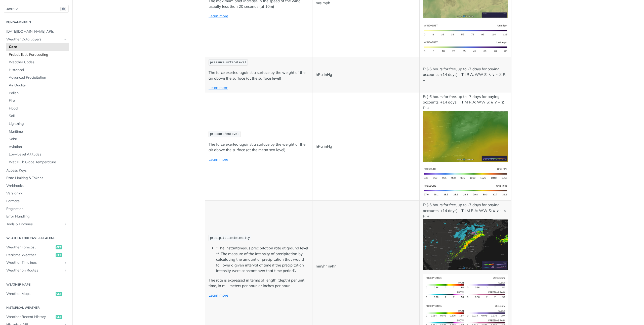 The image size is (644, 325). What do you see at coordinates (66, 263) in the screenshot?
I see `button: Show subpages for Weather Timelines` at bounding box center [66, 263].